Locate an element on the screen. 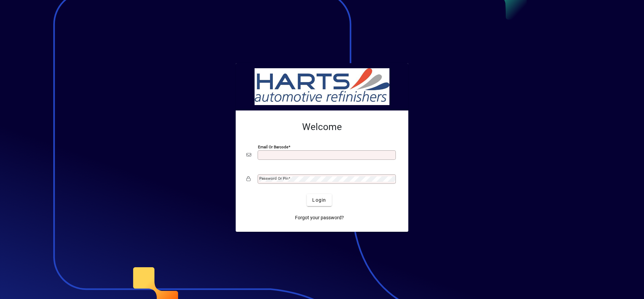 This screenshot has width=644, height=299. span: Login is located at coordinates (319, 200).